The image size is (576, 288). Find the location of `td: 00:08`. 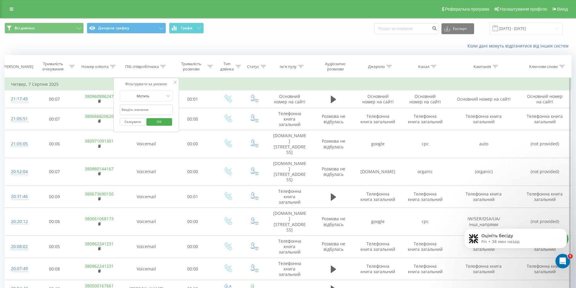

td: 00:08 is located at coordinates (54, 269).